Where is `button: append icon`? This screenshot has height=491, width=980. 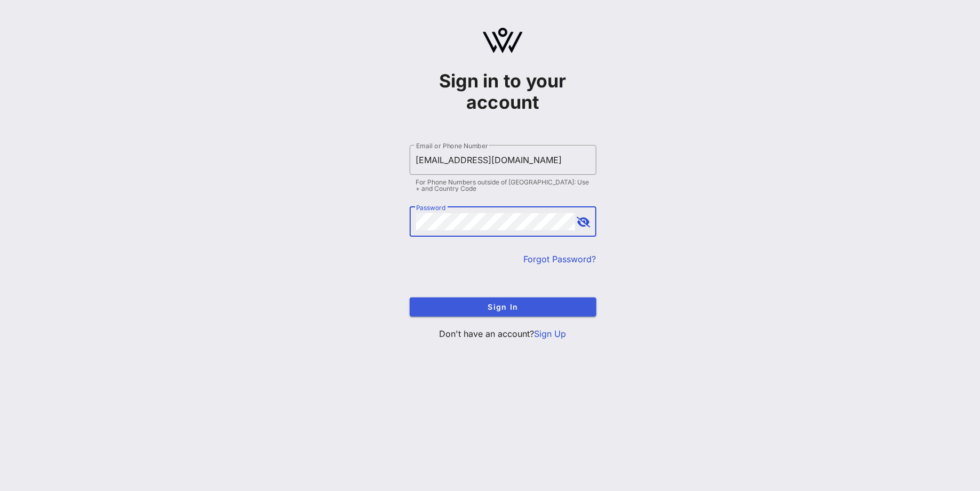
button: append icon is located at coordinates (583, 222).